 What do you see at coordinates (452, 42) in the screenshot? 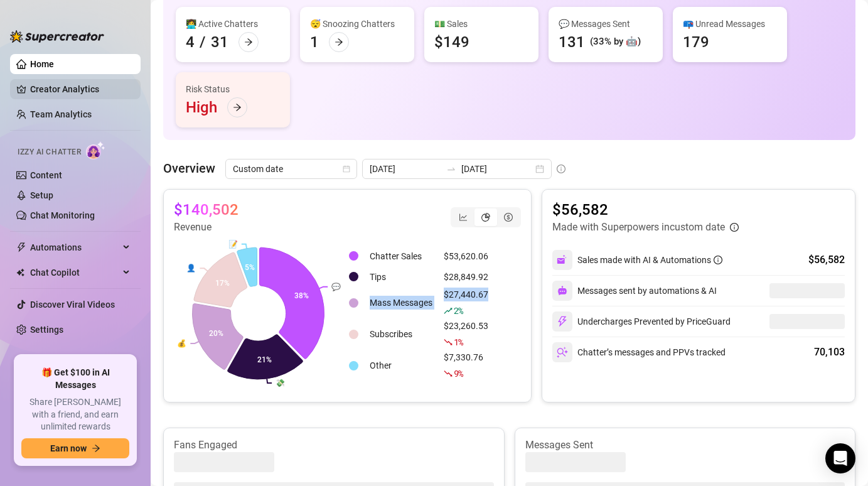
I see `div: $149` at bounding box center [452, 42].